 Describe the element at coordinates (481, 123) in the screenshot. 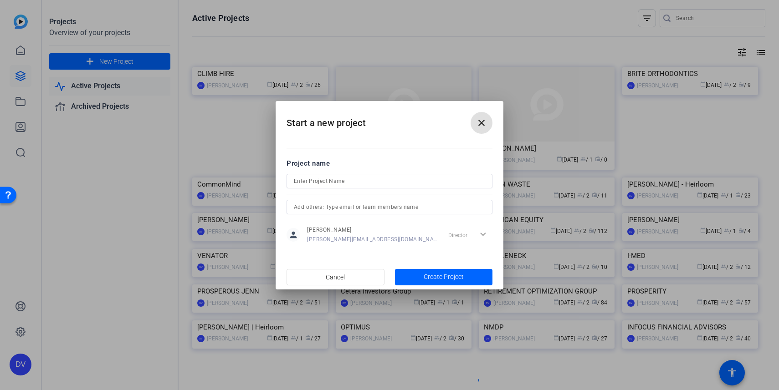

I see `mat-icon: close` at that location.